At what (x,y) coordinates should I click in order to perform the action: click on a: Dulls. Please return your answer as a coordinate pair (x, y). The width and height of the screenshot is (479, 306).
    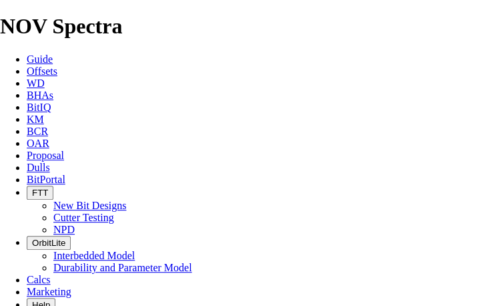
    Looking at the image, I should click on (38, 167).